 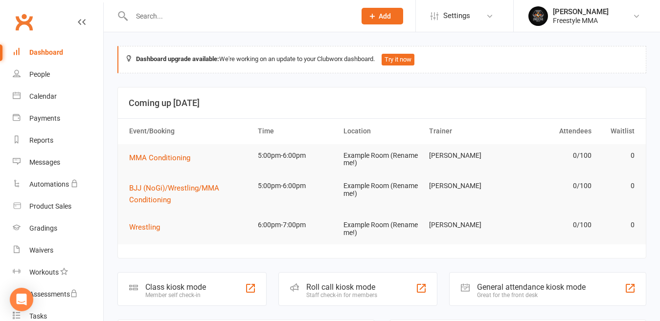 What do you see at coordinates (58, 162) in the screenshot?
I see `a: Messages` at bounding box center [58, 162].